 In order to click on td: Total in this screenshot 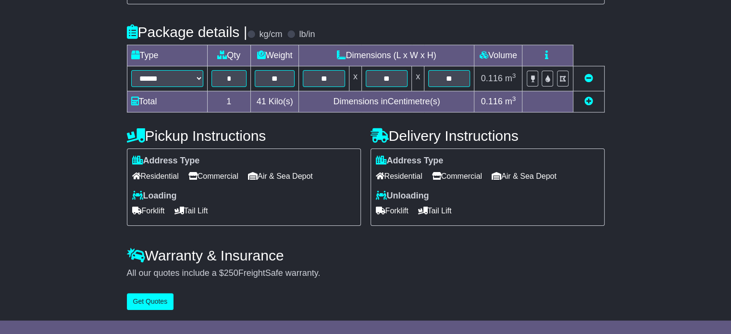, I will do `click(167, 102)`.